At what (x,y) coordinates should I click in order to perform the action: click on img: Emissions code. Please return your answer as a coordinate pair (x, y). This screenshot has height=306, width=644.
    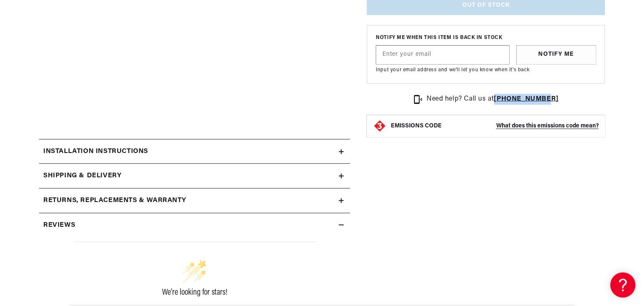
    Looking at the image, I should click on (380, 126).